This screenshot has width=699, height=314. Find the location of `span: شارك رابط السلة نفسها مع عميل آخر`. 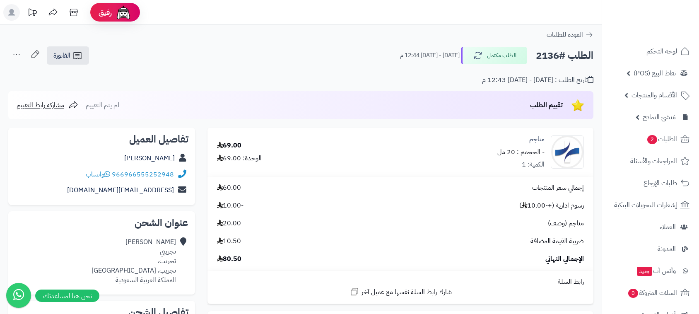

span: شارك رابط السلة نفسها مع عميل آخر is located at coordinates (407, 292).